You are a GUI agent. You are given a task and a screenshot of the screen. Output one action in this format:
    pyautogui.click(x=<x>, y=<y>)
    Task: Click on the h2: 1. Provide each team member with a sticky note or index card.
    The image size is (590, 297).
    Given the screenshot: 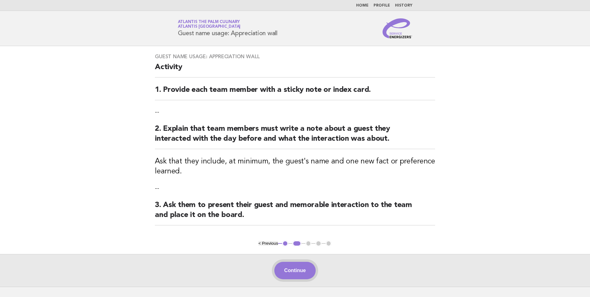 What is the action you would take?
    pyautogui.click(x=295, y=92)
    